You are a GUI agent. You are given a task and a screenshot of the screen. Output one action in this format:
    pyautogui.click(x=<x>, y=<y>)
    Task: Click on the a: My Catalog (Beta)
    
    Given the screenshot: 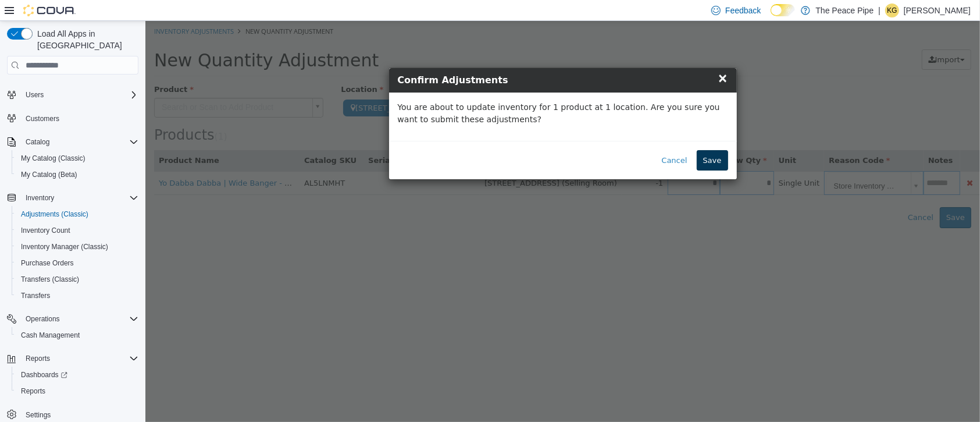 What is the action you would take?
    pyautogui.click(x=49, y=174)
    